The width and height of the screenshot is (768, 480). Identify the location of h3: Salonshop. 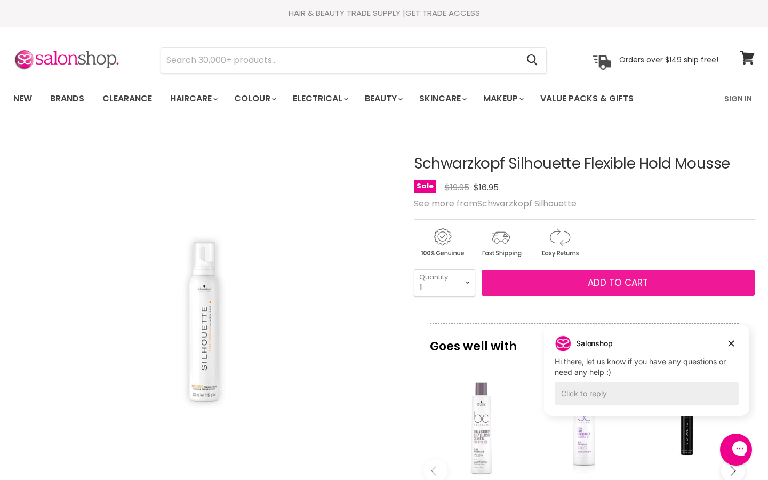
(58, 21).